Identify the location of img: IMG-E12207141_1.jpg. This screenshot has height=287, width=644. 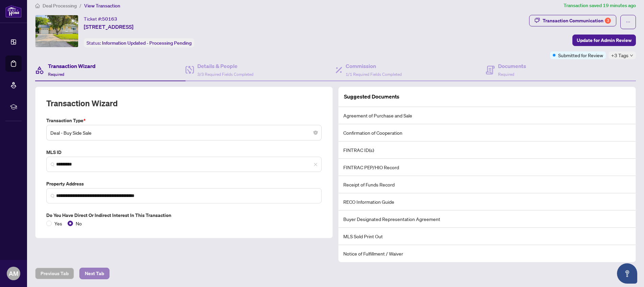
(57, 31).